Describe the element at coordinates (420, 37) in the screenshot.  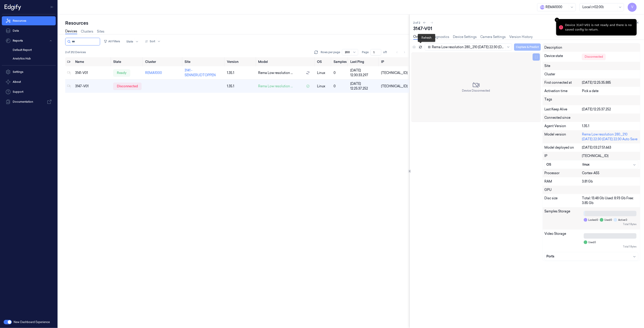
I see `a: Overview` at that location.